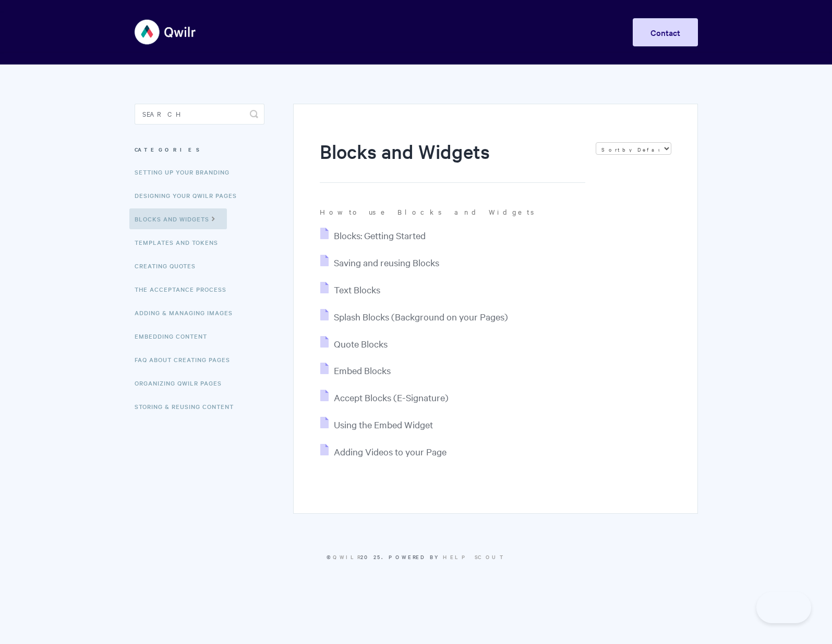 Image resolution: width=832 pixels, height=644 pixels. What do you see at coordinates (380, 236) in the screenshot?
I see `span: Blocks: Getting Started` at bounding box center [380, 236].